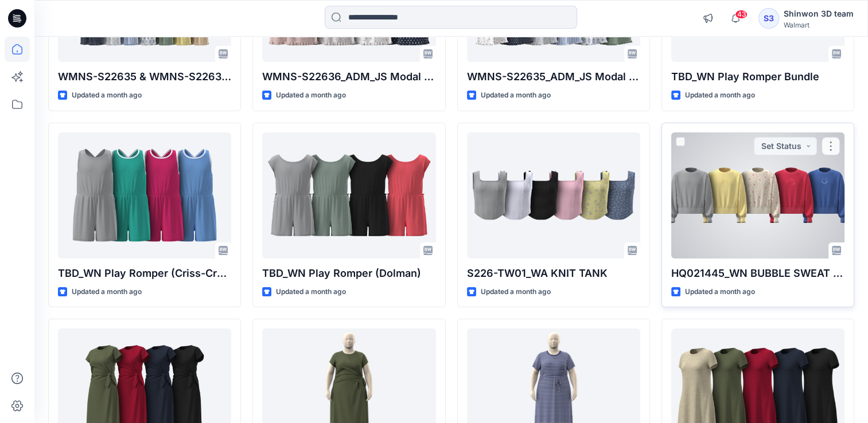  What do you see at coordinates (349, 196) in the screenshot?
I see `a: TBD_WN Play Romper (Dolman)` at bounding box center [349, 196].